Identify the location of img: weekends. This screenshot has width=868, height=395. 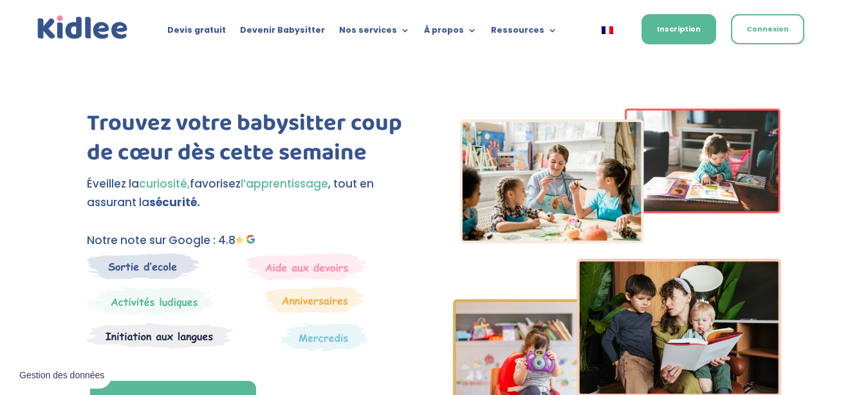
(307, 267).